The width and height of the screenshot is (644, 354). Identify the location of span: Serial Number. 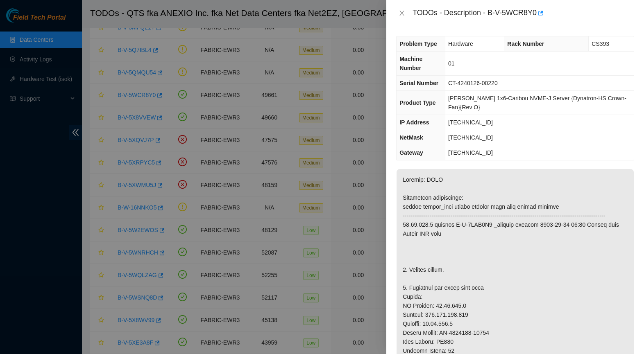
(419, 83).